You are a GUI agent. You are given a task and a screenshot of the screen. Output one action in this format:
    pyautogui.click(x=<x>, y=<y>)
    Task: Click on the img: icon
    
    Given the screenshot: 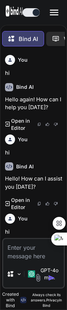 What is the action you would take?
    pyautogui.click(x=51, y=278)
    